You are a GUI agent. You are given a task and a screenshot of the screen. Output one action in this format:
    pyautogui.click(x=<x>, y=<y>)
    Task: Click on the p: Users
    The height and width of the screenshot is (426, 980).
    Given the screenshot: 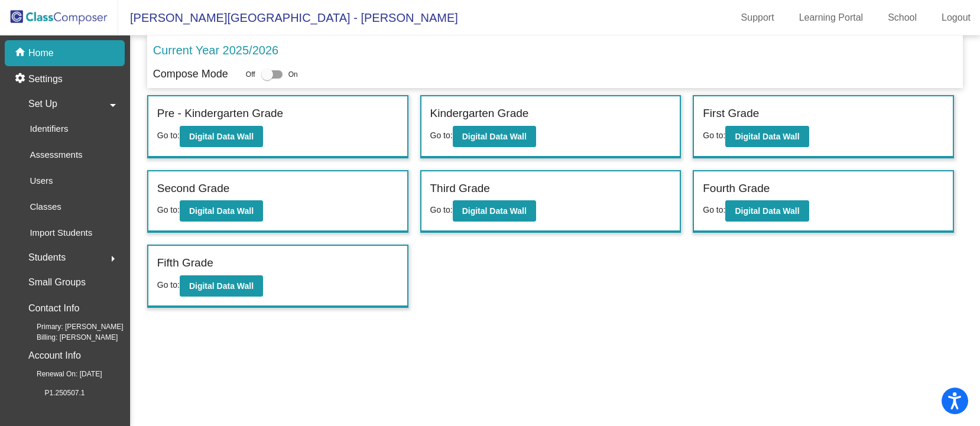 What is the action you would take?
    pyautogui.click(x=41, y=181)
    